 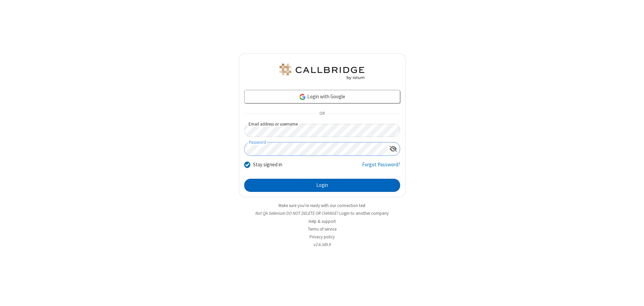 I want to click on div: Show password, so click(x=393, y=148).